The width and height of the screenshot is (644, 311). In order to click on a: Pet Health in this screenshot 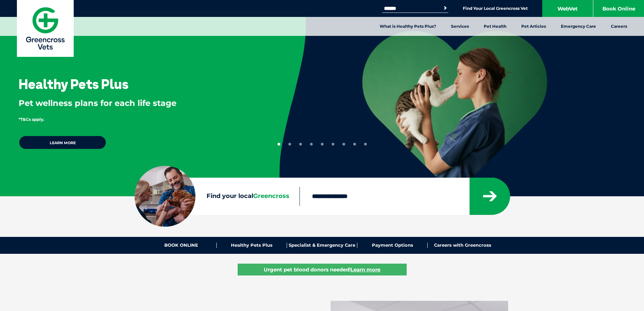, I will do `click(495, 27)`.